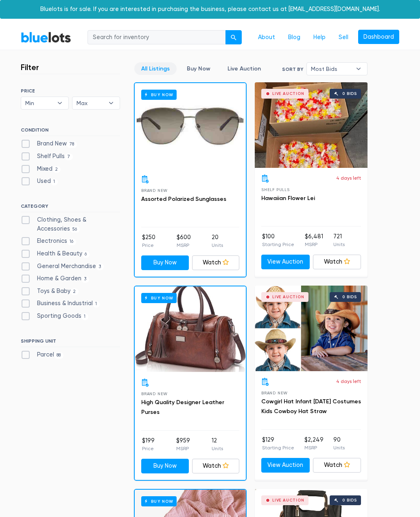 The height and width of the screenshot is (517, 420). What do you see at coordinates (266, 38) in the screenshot?
I see `a: About` at bounding box center [266, 38].